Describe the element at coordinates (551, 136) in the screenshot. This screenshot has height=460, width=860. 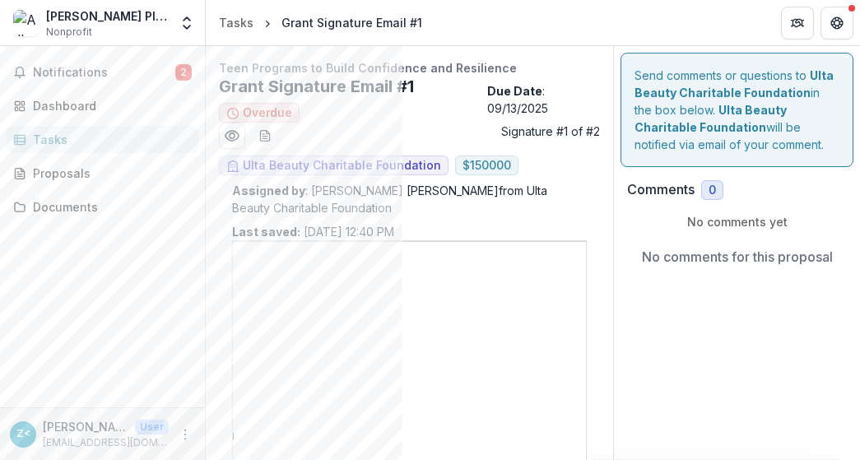
I see `span: Signature #1 of #2` at that location.